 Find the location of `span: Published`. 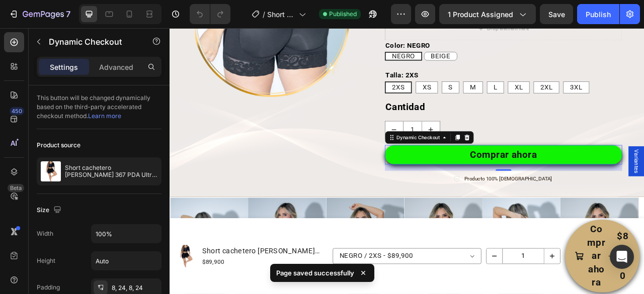

span: Published is located at coordinates (343, 14).